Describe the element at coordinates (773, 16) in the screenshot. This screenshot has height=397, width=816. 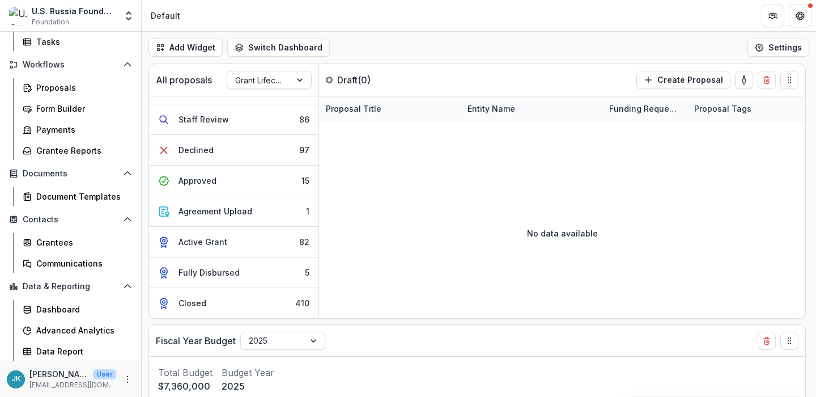
I see `button: Partners` at that location.